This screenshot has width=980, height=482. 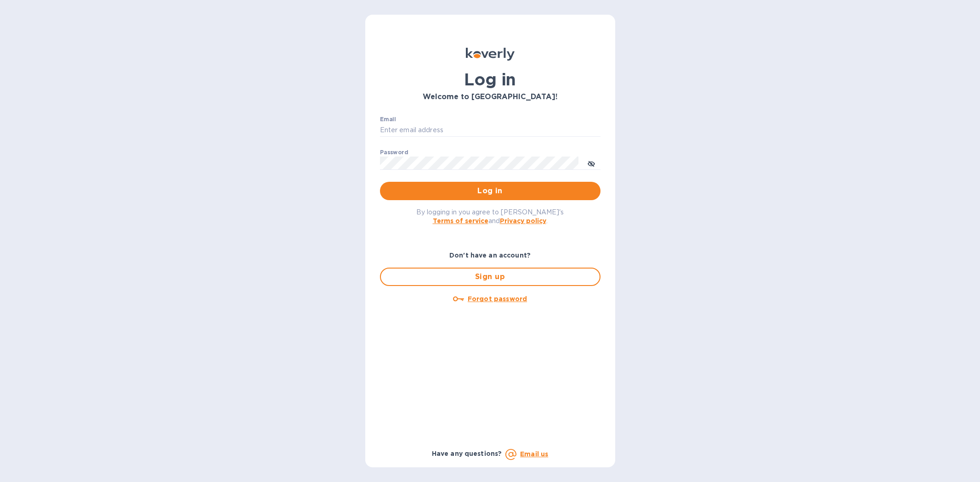 What do you see at coordinates (460, 221) in the screenshot?
I see `b: Terms of service` at bounding box center [460, 221].